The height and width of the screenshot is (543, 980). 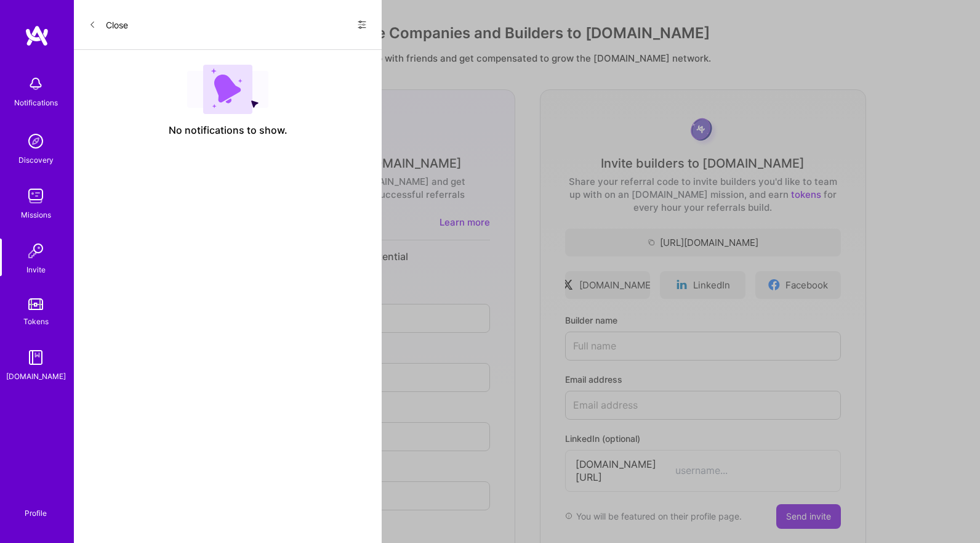 I want to click on div: Tokens, so click(x=36, y=321).